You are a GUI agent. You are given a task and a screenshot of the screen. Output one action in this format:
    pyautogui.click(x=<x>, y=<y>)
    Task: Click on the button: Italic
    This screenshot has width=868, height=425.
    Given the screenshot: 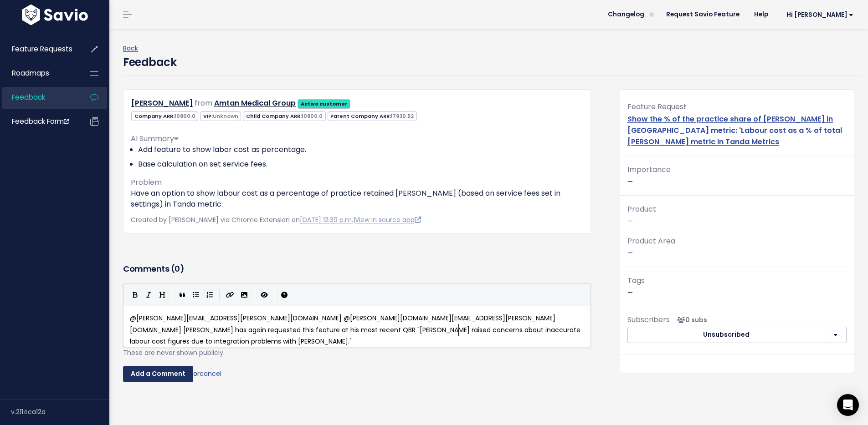 What is the action you would take?
    pyautogui.click(x=149, y=295)
    